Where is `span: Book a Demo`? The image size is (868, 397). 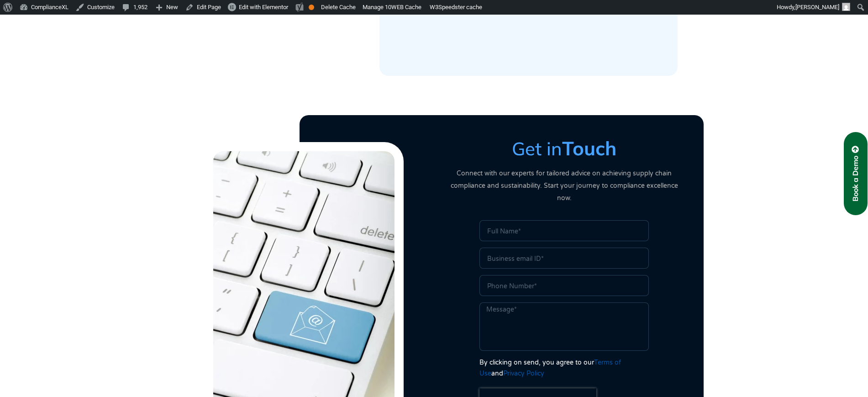
span: Book a Demo is located at coordinates (856, 179).